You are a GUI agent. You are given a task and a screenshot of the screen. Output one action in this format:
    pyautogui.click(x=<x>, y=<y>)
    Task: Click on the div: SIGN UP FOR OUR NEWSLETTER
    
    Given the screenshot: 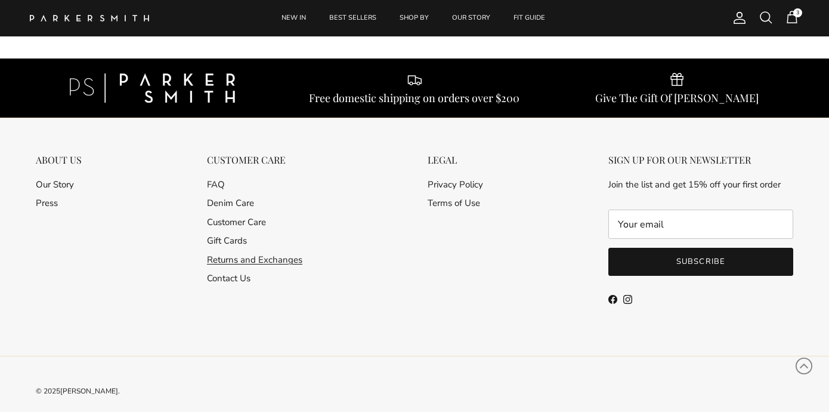 What is the action you would take?
    pyautogui.click(x=701, y=159)
    